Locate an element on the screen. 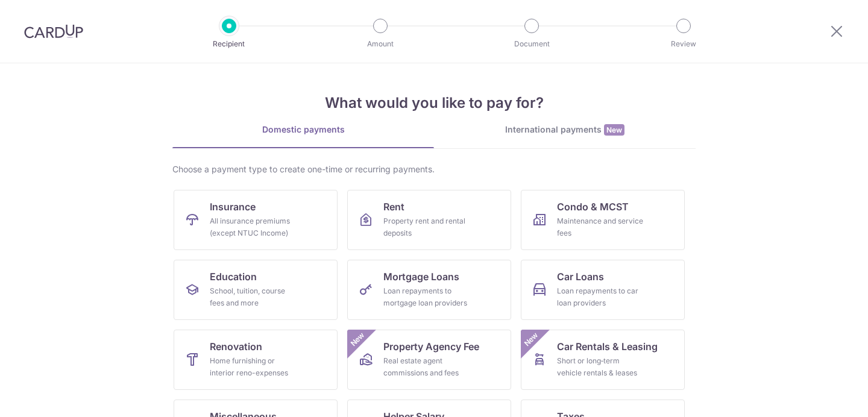  p: Recipient is located at coordinates (229, 44).